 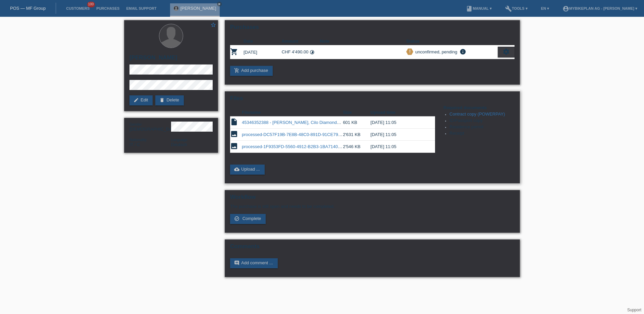 I want to click on a: deleteDelete, so click(x=170, y=100).